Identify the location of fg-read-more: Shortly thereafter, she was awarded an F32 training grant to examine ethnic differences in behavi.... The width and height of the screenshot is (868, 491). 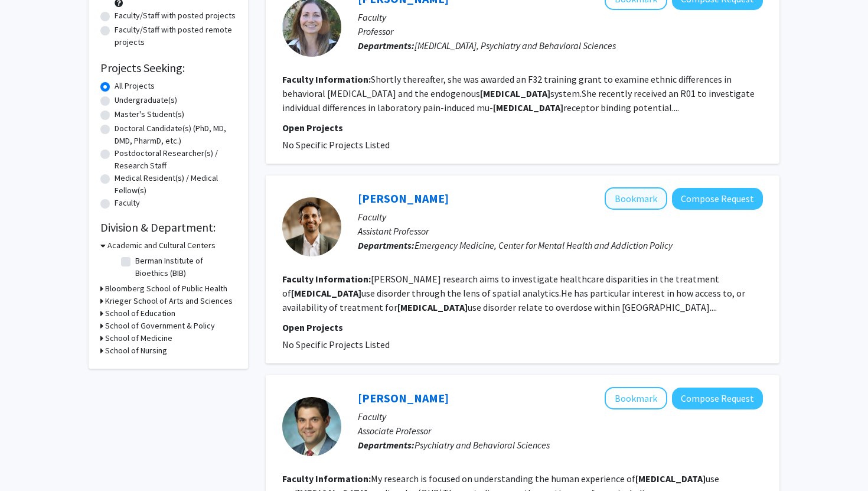
(519, 94).